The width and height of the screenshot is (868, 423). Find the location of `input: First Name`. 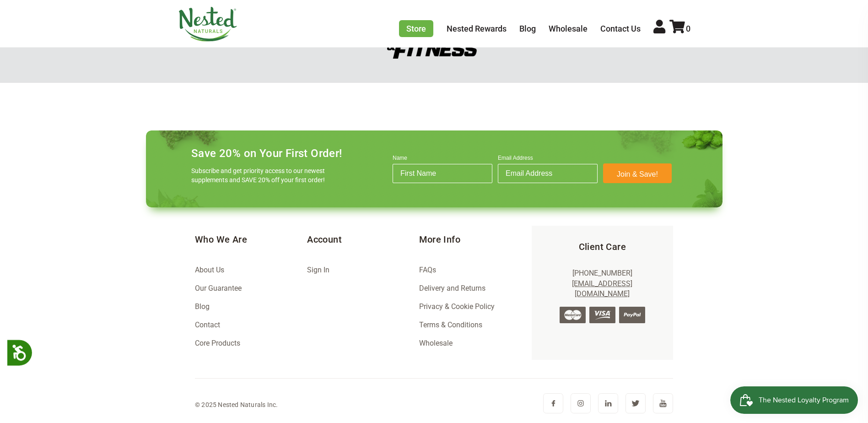

input: First Name is located at coordinates (442, 174).